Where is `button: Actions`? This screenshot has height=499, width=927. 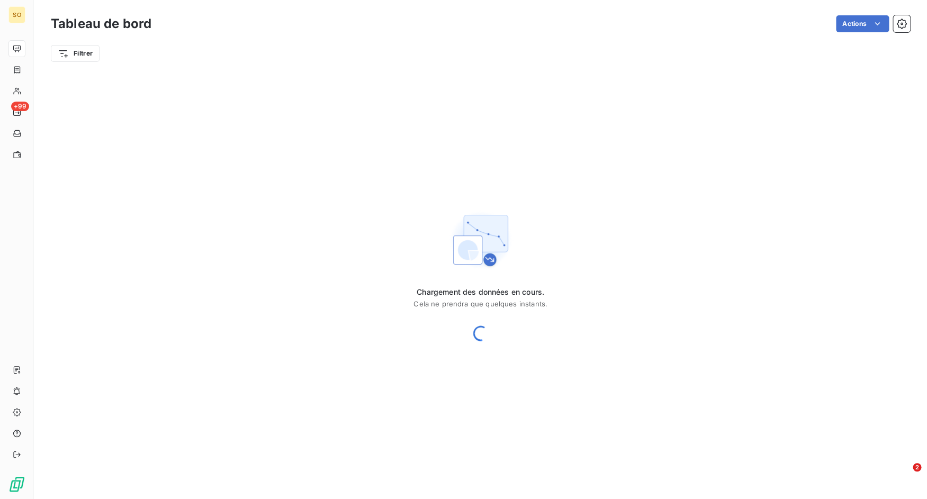
button: Actions is located at coordinates (862, 24).